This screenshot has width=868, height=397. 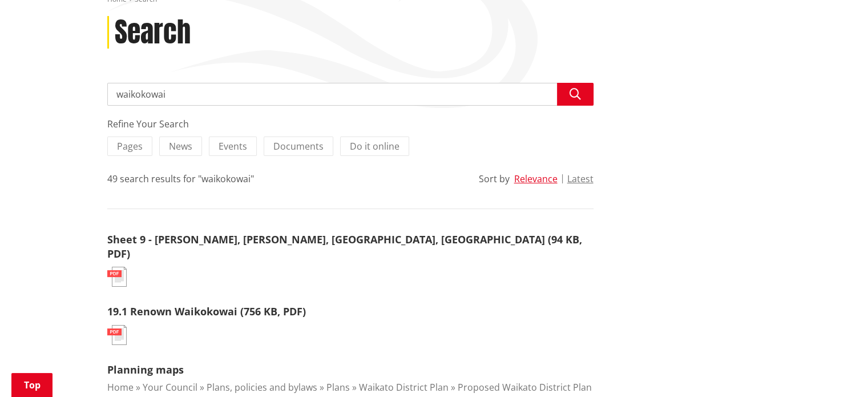 What do you see at coordinates (262, 387) in the screenshot?
I see `a: Plans, policies and bylaws` at bounding box center [262, 387].